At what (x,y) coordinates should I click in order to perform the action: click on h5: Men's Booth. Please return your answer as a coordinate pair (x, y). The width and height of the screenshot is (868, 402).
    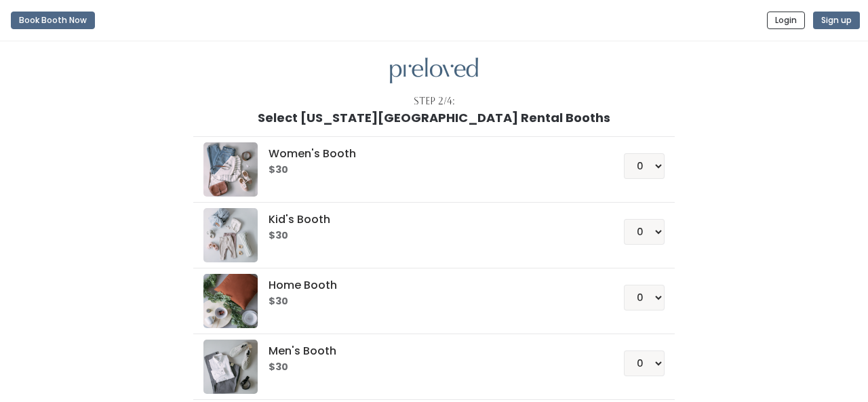
    Looking at the image, I should click on (429, 351).